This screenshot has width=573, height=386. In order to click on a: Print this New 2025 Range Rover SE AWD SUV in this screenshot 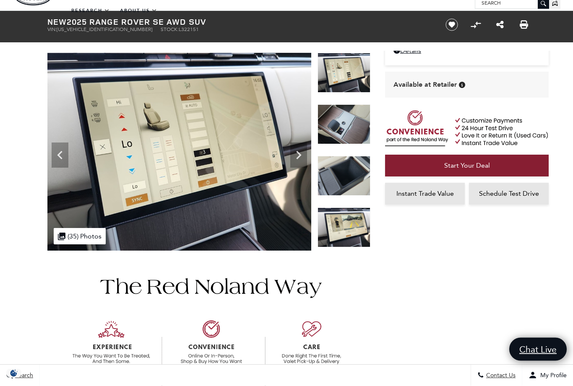, I will do `click(524, 25)`.